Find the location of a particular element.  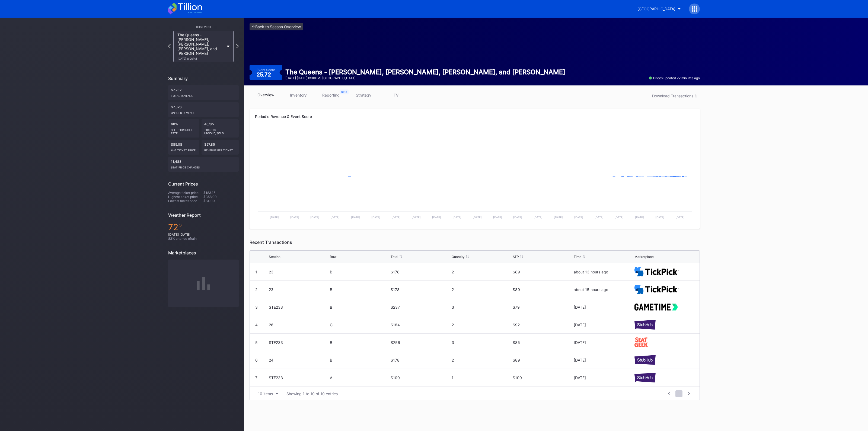

div: 11,488 is located at coordinates (203, 164).